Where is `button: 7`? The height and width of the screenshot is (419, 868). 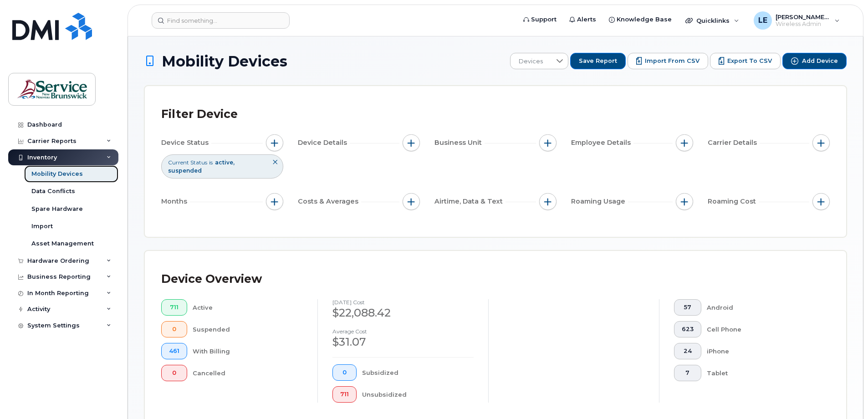 button: 7 is located at coordinates (688, 373).